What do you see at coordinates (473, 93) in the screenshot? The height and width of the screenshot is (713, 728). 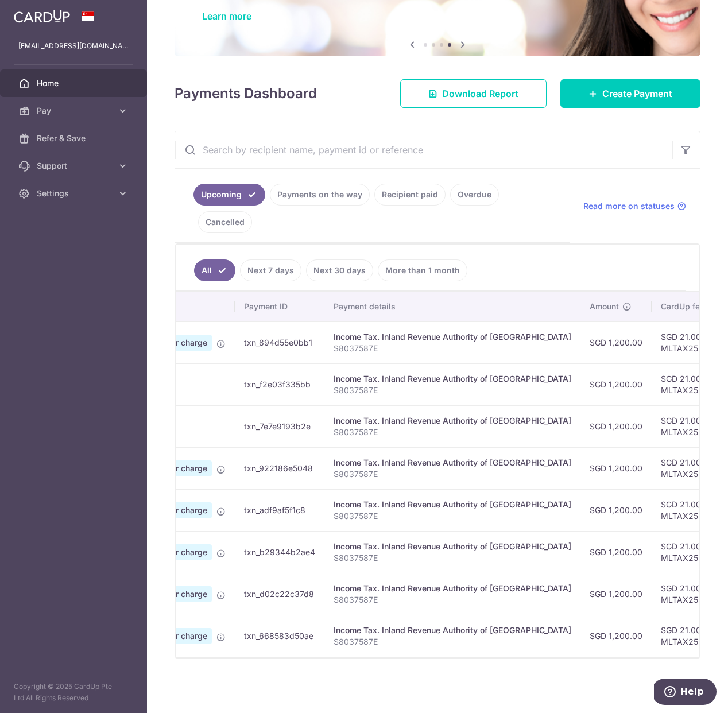 I see `a: Download Report` at bounding box center [473, 93].